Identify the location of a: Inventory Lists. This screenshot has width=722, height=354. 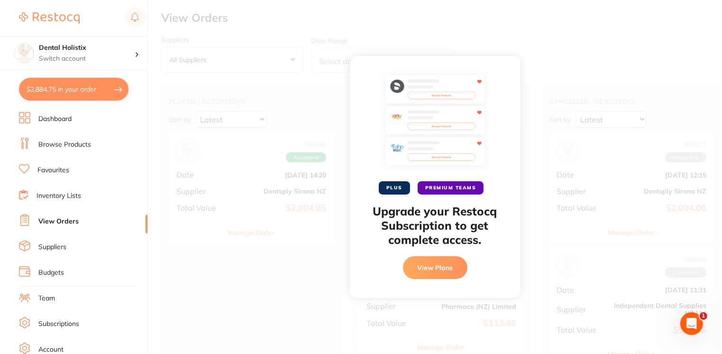
(59, 196).